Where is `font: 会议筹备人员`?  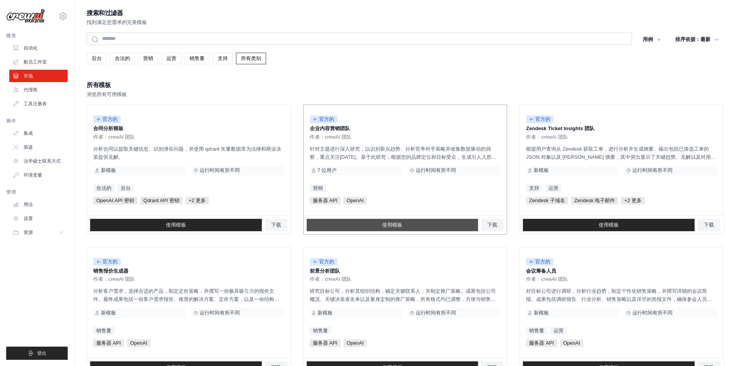 font: 会议筹备人员 is located at coordinates (541, 270).